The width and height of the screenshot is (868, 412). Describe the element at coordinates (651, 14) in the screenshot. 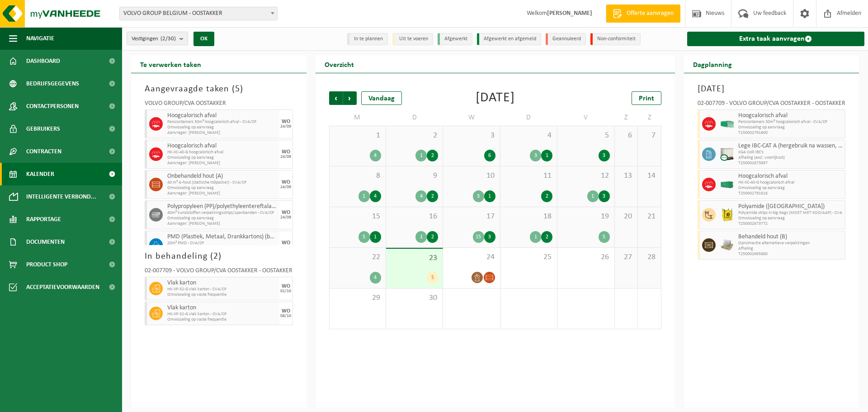

I see `span: Offerte aanvragen` at that location.